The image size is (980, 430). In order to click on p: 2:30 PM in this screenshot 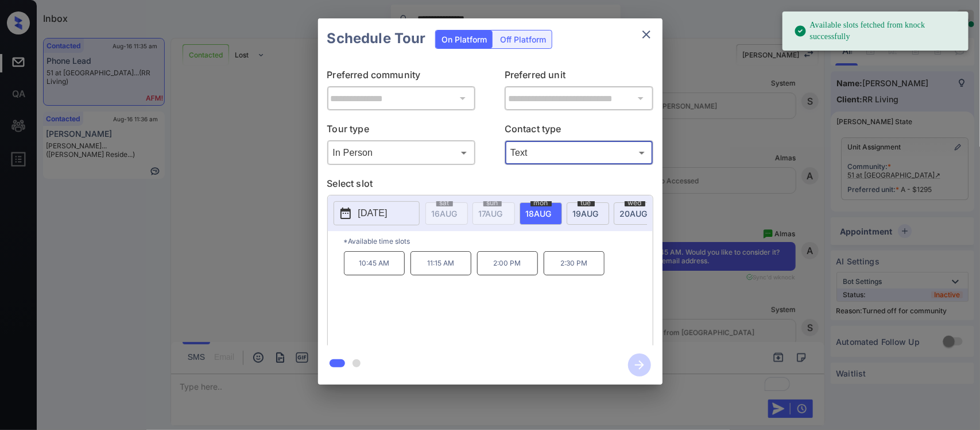, I will do `click(574, 263)`.